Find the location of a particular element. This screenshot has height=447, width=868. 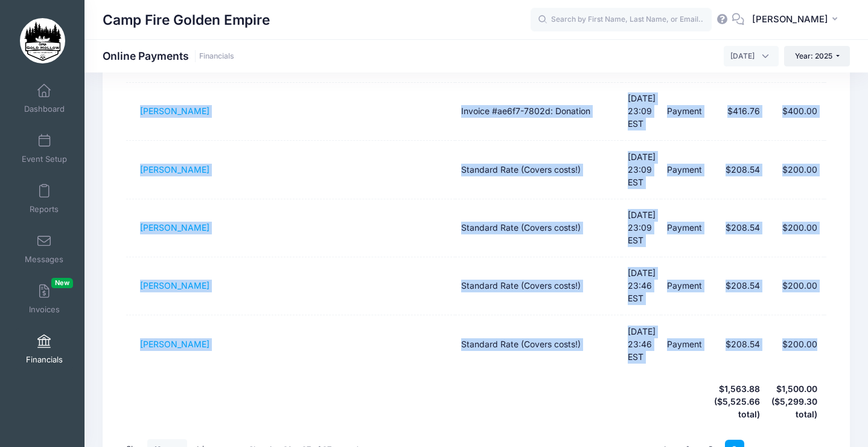

td: Invoice #ae6f7-7802d: Donation is located at coordinates (537, 111).